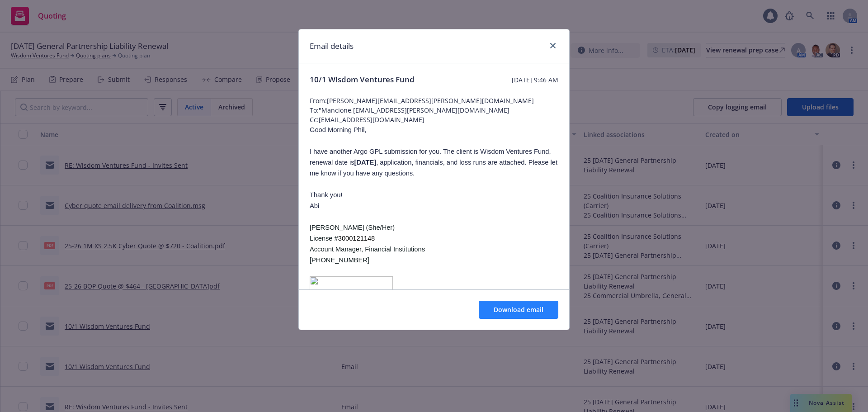  I want to click on span: License #, so click(324, 238).